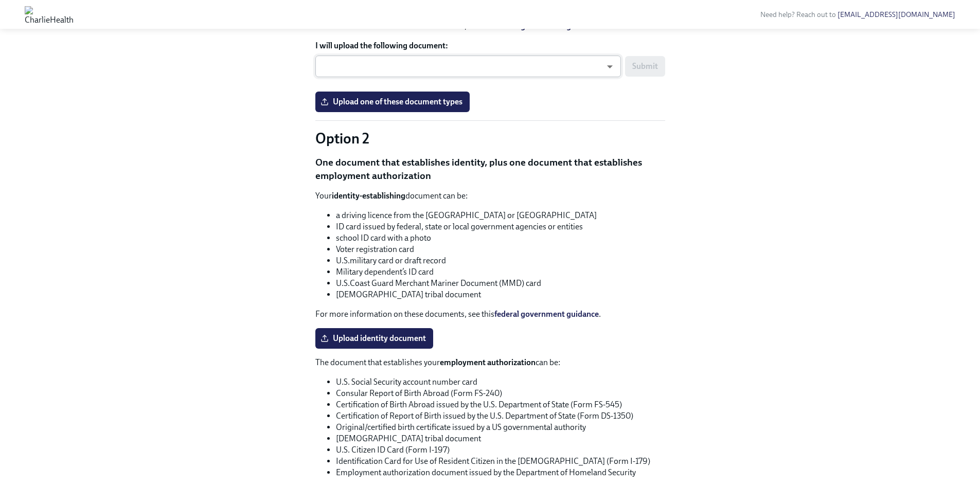 This screenshot has width=980, height=486. Describe the element at coordinates (500, 473) in the screenshot. I see `li: Employment authorization document issued by the Department of Homeland Security` at that location.